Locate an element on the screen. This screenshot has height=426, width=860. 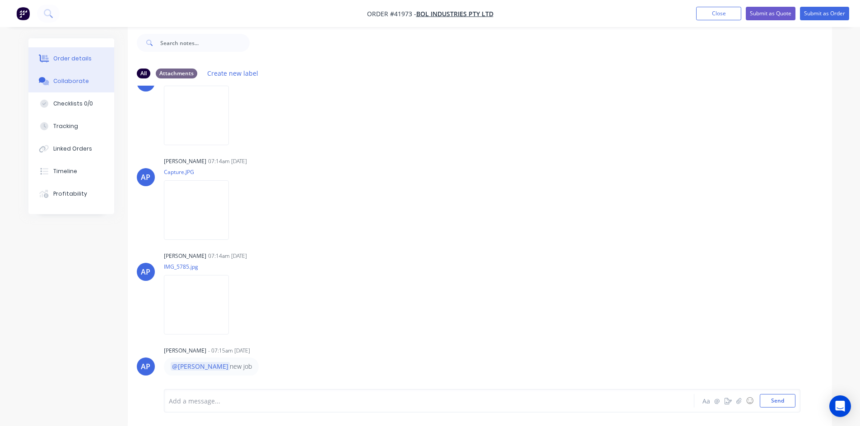
button: Timeline is located at coordinates (71, 171).